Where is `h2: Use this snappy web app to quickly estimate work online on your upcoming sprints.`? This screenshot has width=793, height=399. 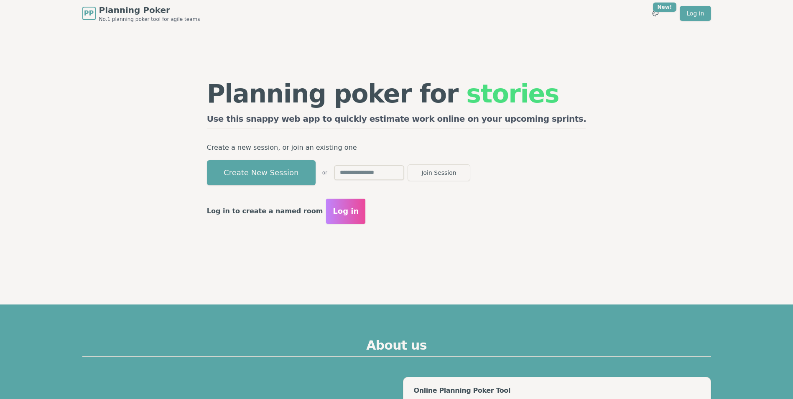
h2: Use this snappy web app to quickly estimate work online on your upcoming sprints. is located at coordinates (397, 120).